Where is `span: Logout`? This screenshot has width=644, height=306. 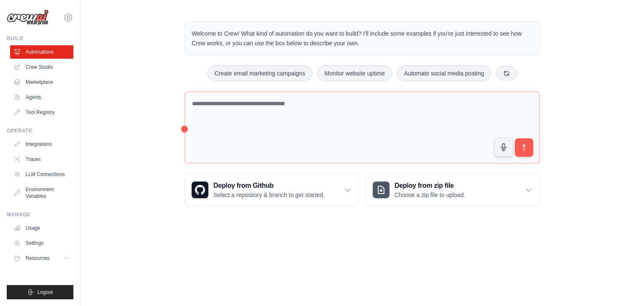
span: Logout is located at coordinates (45, 292).